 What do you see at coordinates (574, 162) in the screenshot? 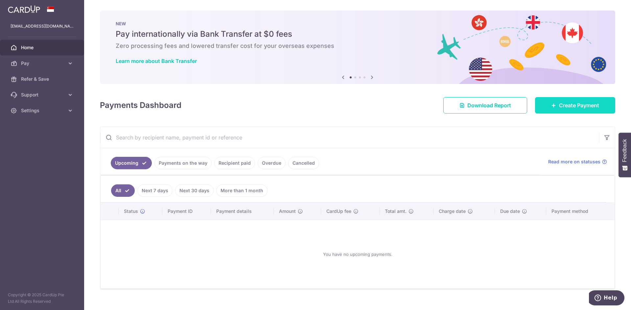
I see `span: Read more on statuses` at bounding box center [574, 162].